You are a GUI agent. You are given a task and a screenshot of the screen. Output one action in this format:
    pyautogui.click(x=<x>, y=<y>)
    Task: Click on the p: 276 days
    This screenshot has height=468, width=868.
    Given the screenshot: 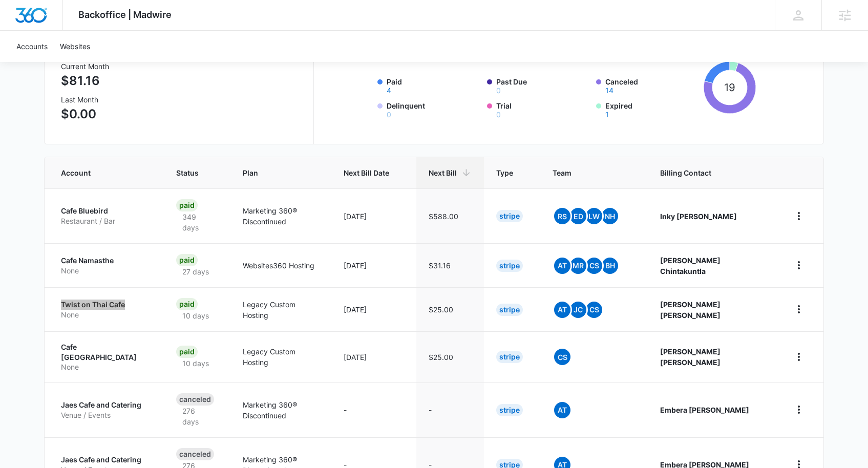 What is the action you would take?
    pyautogui.click(x=197, y=416)
    